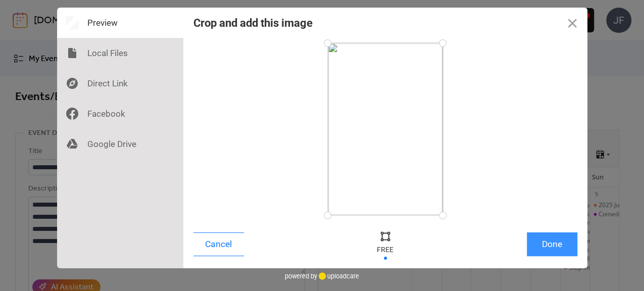  I want to click on button: Done, so click(553, 244).